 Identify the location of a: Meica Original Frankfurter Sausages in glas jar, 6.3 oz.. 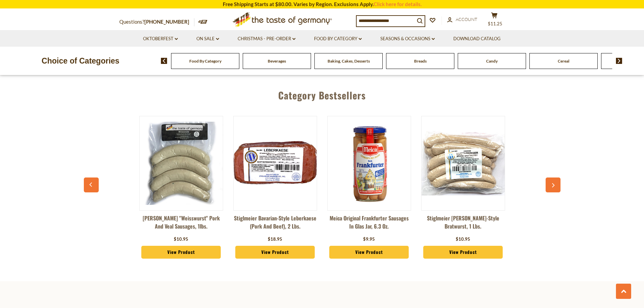
(370, 224).